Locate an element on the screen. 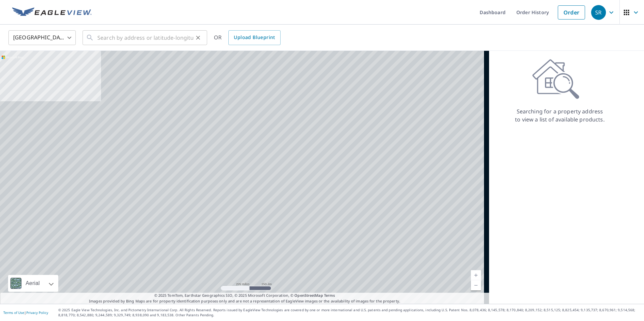 This screenshot has width=644, height=321. p: Searching for a property address to view a list of available products. is located at coordinates (560, 116).